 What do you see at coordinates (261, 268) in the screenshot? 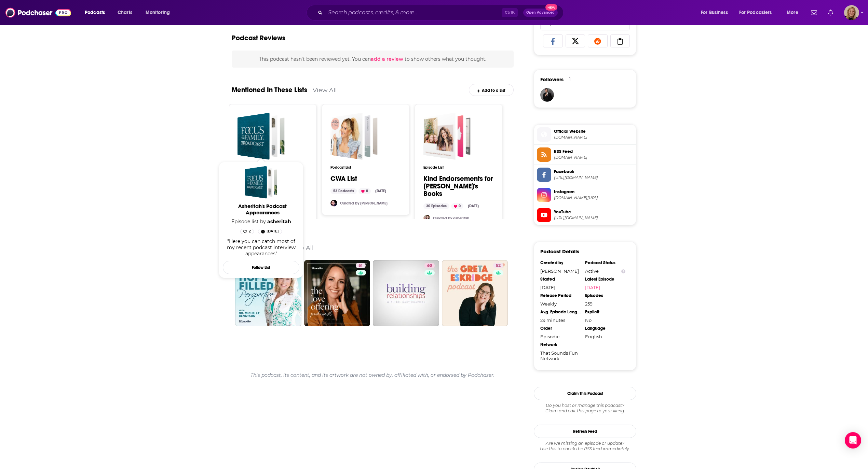
I see `button: Follow List` at bounding box center [261, 268].